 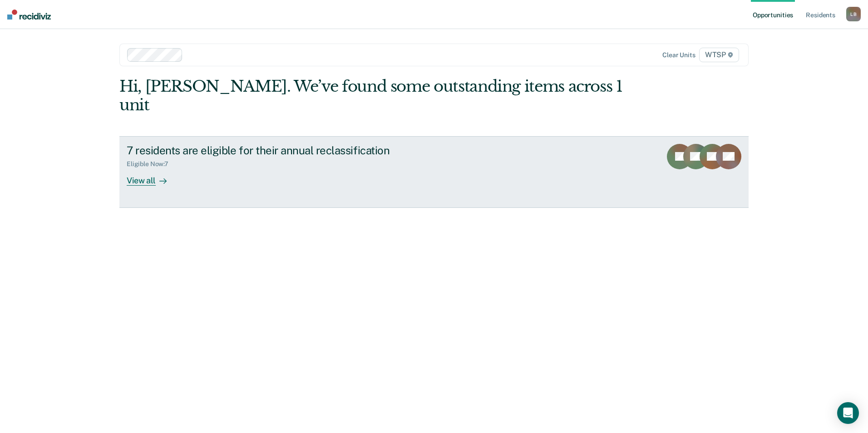 What do you see at coordinates (854, 14) in the screenshot?
I see `button: LB` at bounding box center [854, 14].